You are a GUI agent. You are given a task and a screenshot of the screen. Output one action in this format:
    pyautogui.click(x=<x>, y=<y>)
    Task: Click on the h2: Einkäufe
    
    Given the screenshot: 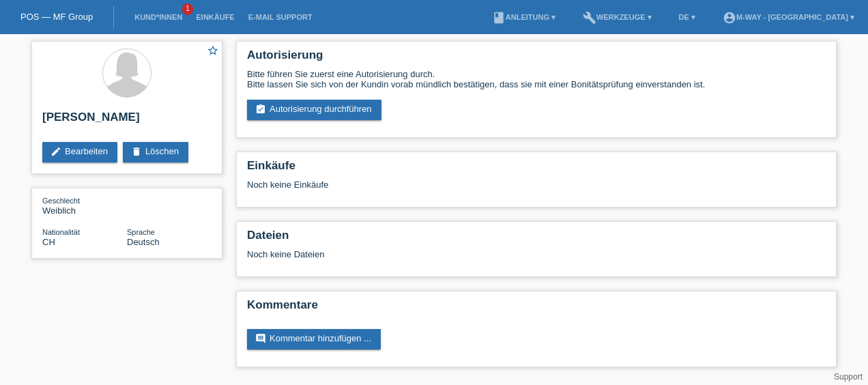 What is the action you would take?
    pyautogui.click(x=536, y=170)
    